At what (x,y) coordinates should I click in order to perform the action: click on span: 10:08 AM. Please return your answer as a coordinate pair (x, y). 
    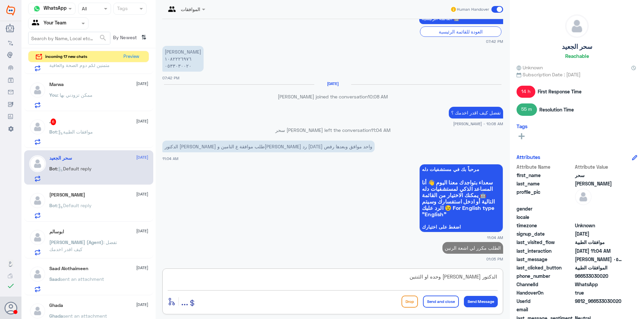
    Looking at the image, I should click on (377, 96).